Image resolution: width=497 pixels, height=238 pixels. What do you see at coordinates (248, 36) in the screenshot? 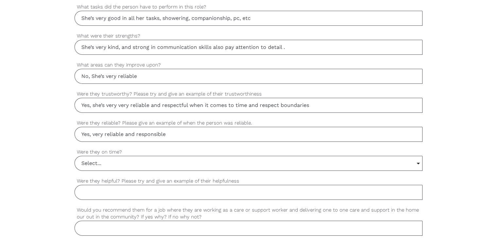
I see `label: What were their strengths?` at bounding box center [248, 36].